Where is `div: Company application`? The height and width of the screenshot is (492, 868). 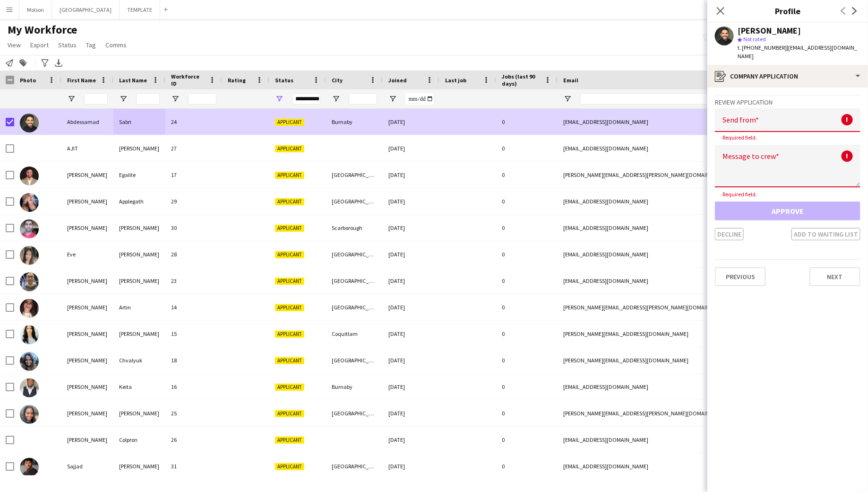
div: Company application is located at coordinates (787, 76).